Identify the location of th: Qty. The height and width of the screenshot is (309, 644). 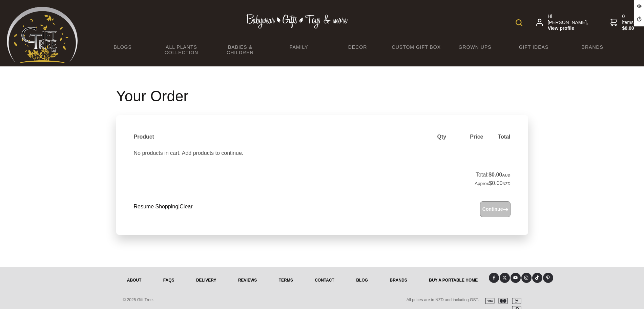
(447, 137).